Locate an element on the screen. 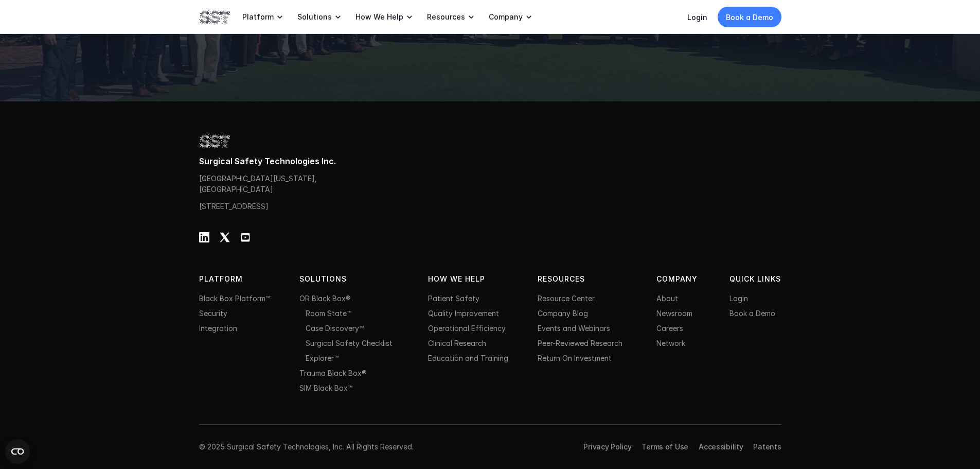  p: How We Help is located at coordinates (379, 17).